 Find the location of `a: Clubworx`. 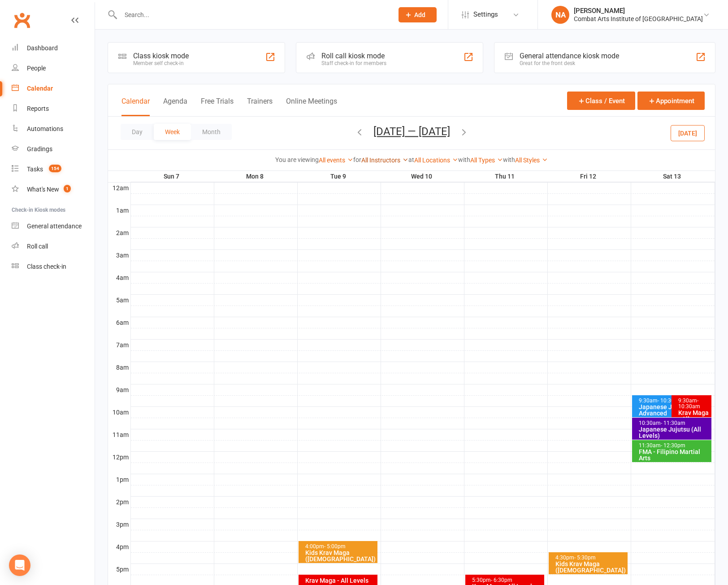

a: Clubworx is located at coordinates (21, 20).